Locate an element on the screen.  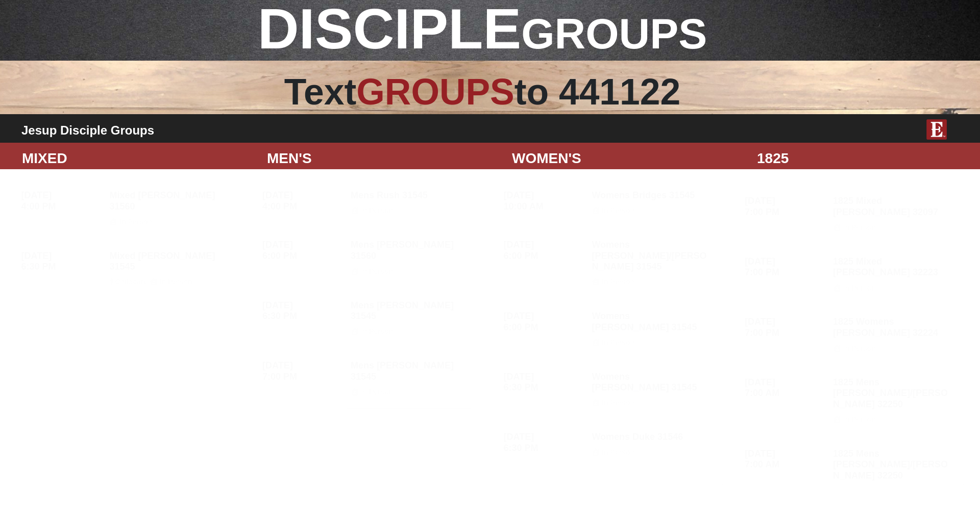
div: MEN'S is located at coordinates (382, 159).